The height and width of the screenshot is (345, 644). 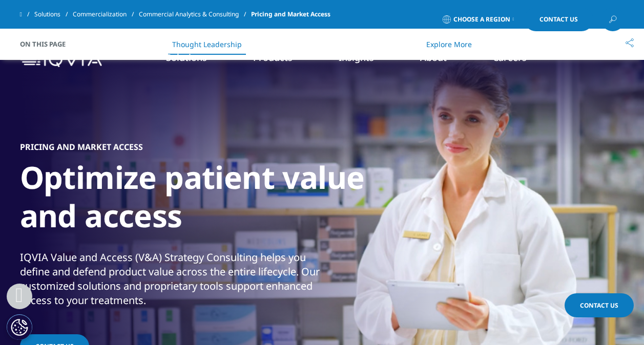 What do you see at coordinates (510, 57) in the screenshot?
I see `a: Careers` at bounding box center [510, 57].